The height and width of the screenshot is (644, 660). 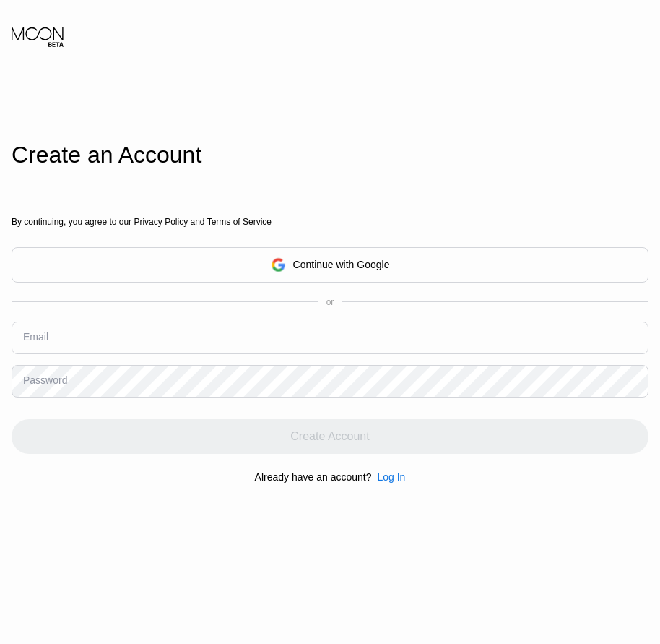 I want to click on span: and, so click(x=197, y=222).